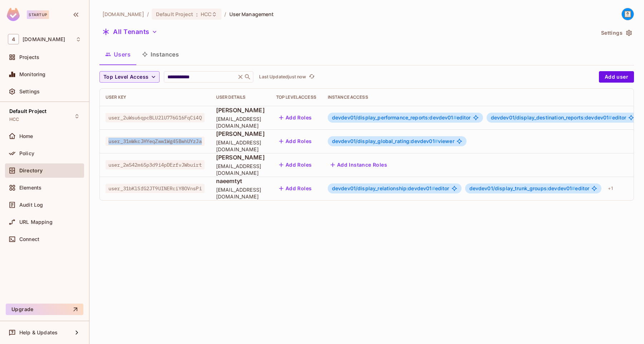 The height and width of the screenshot is (344, 644). I want to click on span: Elements, so click(30, 188).